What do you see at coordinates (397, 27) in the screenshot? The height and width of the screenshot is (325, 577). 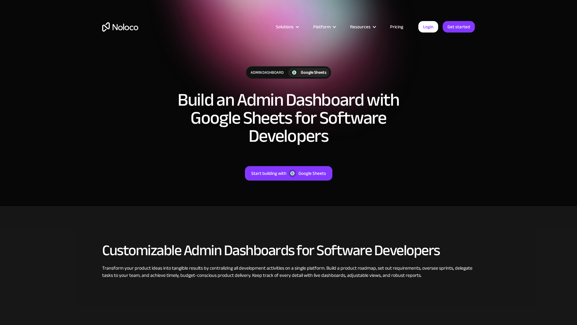 I see `a: Pricing` at bounding box center [397, 27].